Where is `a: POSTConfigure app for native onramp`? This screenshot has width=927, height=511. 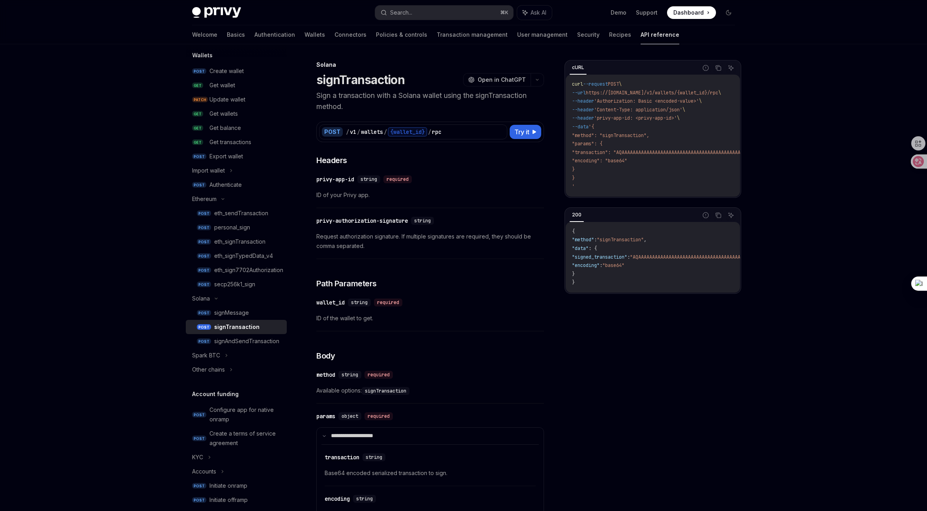
a: POSTConfigure app for native onramp is located at coordinates (236, 414).